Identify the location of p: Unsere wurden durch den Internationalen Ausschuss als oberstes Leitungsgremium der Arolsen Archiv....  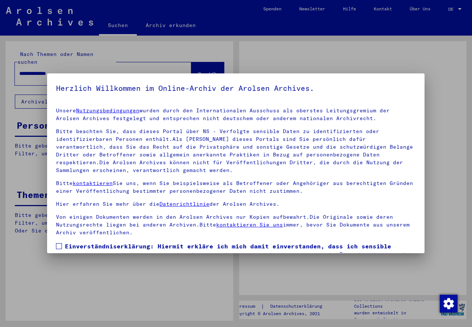
(236, 115).